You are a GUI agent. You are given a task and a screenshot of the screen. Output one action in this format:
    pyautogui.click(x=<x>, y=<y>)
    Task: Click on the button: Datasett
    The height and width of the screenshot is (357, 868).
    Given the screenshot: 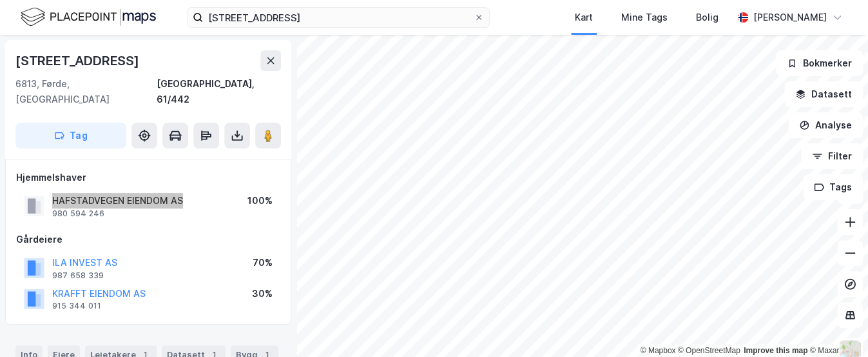 What is the action you would take?
    pyautogui.click(x=823, y=94)
    